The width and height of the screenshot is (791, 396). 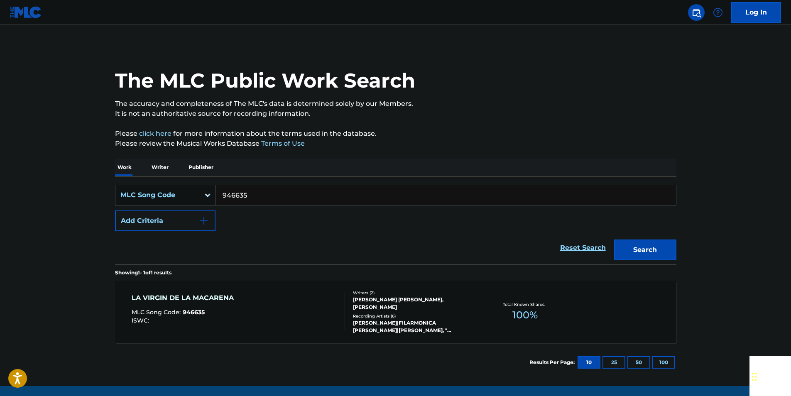 I want to click on div: LA VIRGIN DE LA MACARENA, so click(x=185, y=298).